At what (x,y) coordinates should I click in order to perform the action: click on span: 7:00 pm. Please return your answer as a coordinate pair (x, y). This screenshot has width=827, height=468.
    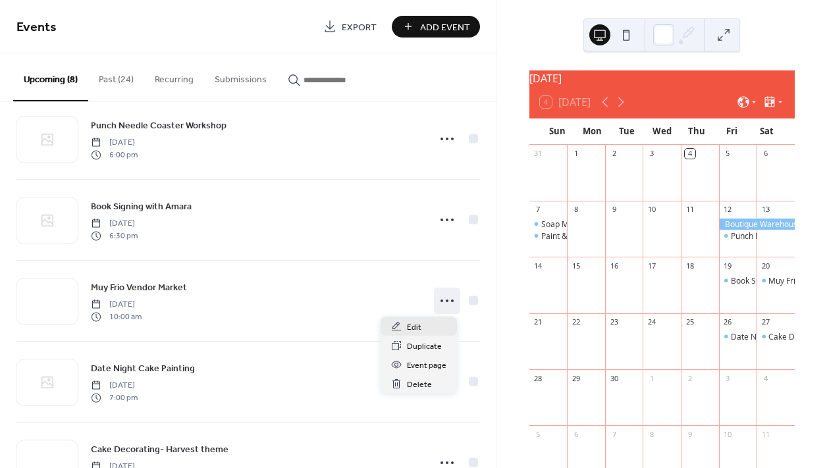
    Looking at the image, I should click on (114, 398).